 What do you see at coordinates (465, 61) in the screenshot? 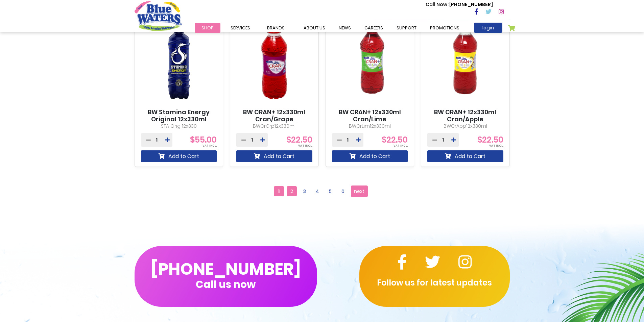
I see `img: BW CRAN+ 12x330ml Cran/Apple` at bounding box center [465, 61].